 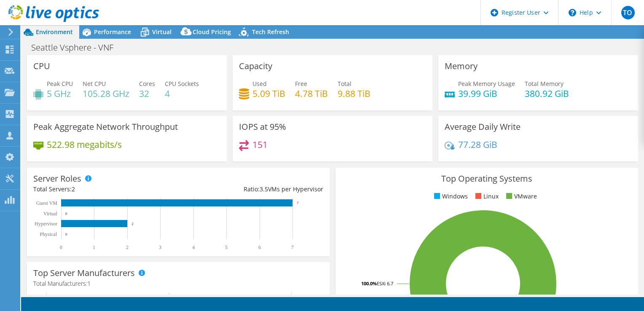 What do you see at coordinates (58, 179) in the screenshot?
I see `h3: Server Roles` at bounding box center [58, 179].